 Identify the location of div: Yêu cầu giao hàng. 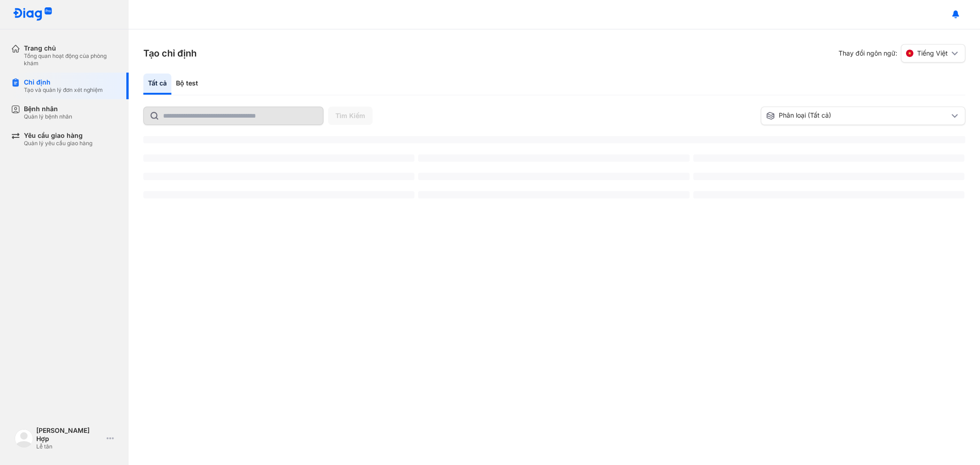
(58, 136).